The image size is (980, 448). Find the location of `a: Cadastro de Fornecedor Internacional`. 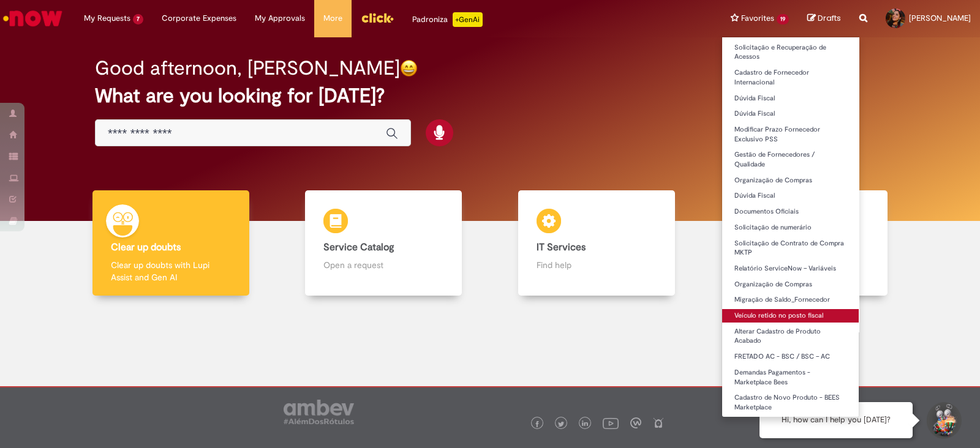

a: Cadastro de Fornecedor Internacional is located at coordinates (790, 77).